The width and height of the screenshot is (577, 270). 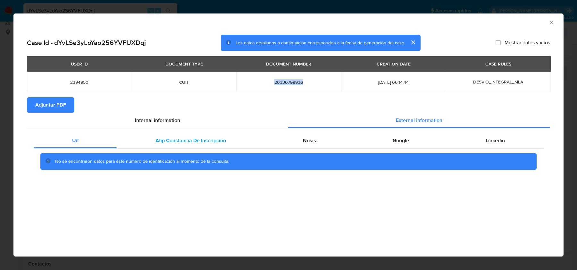 I want to click on span: Los datos detallados a continuación corresponden a la fecha de generación del caso., so click(x=320, y=43).